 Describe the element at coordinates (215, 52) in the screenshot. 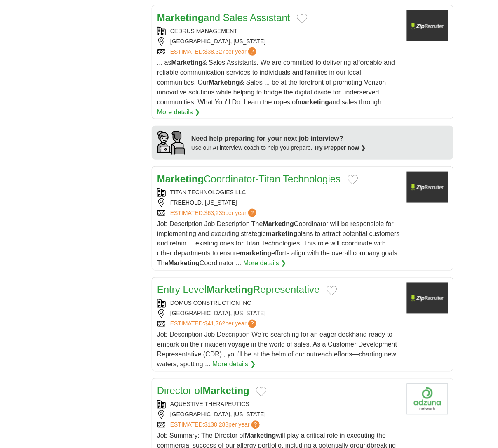

I see `span: $38,327` at that location.